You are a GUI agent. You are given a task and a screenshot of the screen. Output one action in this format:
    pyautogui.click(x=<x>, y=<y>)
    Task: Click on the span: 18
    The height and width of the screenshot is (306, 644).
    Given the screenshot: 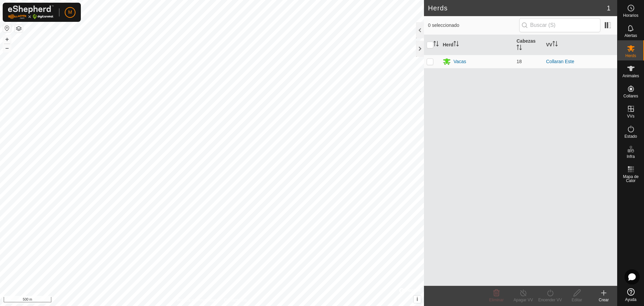 What is the action you would take?
    pyautogui.click(x=519, y=61)
    